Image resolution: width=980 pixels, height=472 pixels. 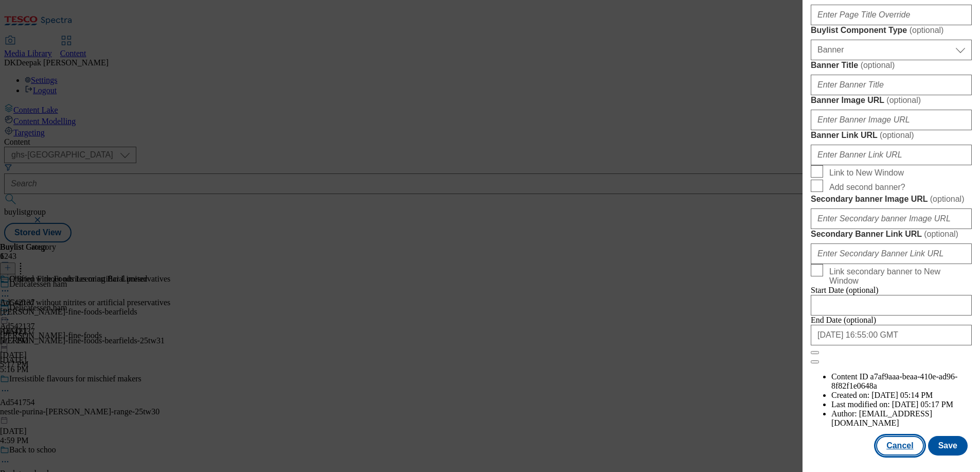 I want to click on label: Banner Title, so click(x=891, y=66).